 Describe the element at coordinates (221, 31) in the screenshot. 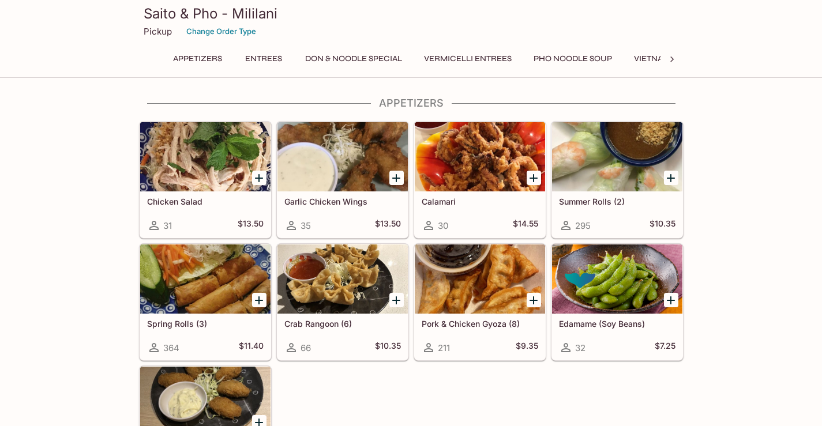

I see `button: Change Order Type` at that location.